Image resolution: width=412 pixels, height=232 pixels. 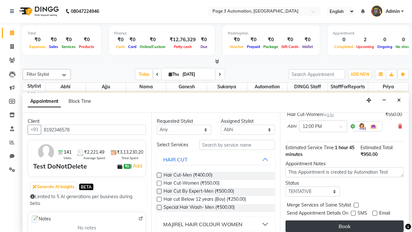 I want to click on div: Hair Cut-Women, so click(x=310, y=114).